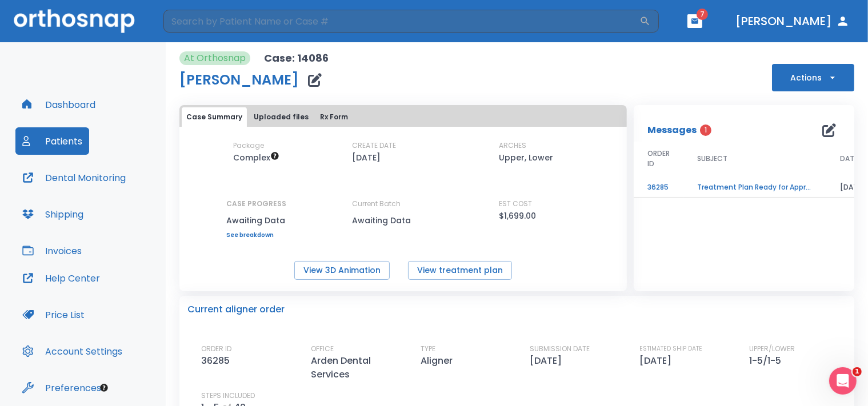 The height and width of the screenshot is (406, 868). Describe the element at coordinates (403, 204) in the screenshot. I see `p: Current Batch` at that location.